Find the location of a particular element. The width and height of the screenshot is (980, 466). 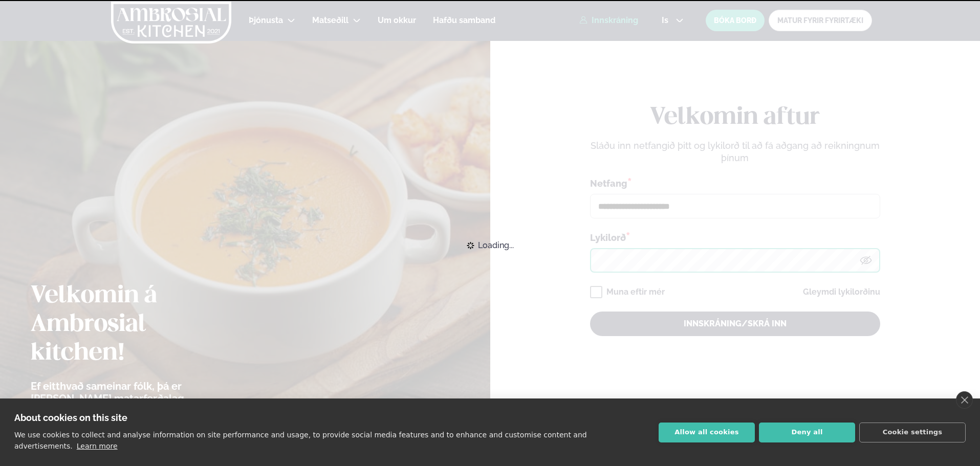

strong: About cookies on this site is located at coordinates (70, 417).